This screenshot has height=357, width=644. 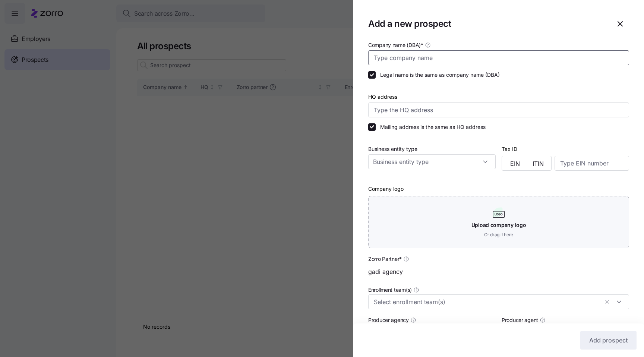 I want to click on label: Company logo, so click(x=386, y=189).